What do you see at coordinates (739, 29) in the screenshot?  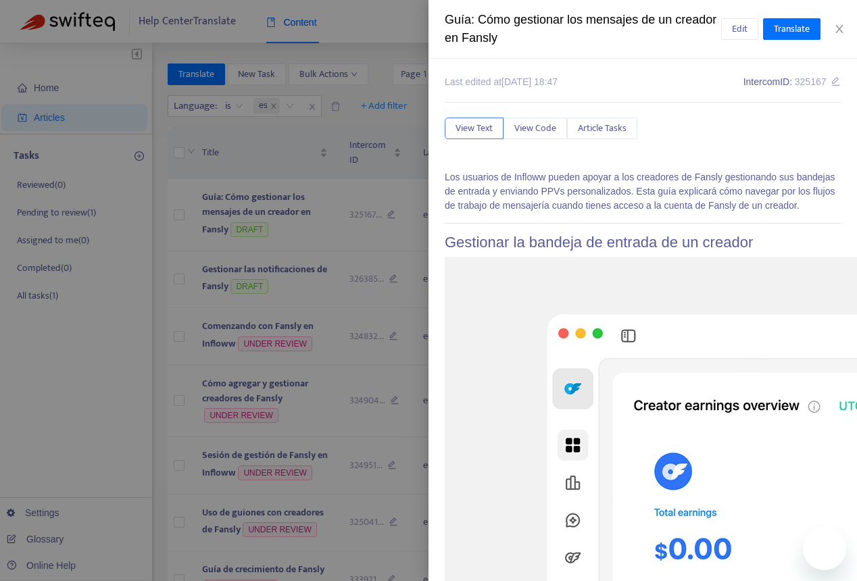 I see `button: Edit` at bounding box center [739, 29].